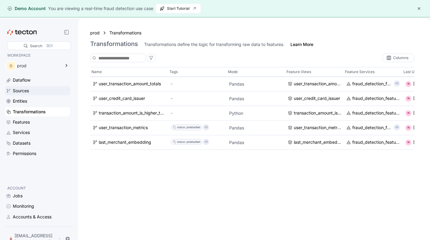  Describe the element at coordinates (32, 217) in the screenshot. I see `div: Accounts & Access` at that location.